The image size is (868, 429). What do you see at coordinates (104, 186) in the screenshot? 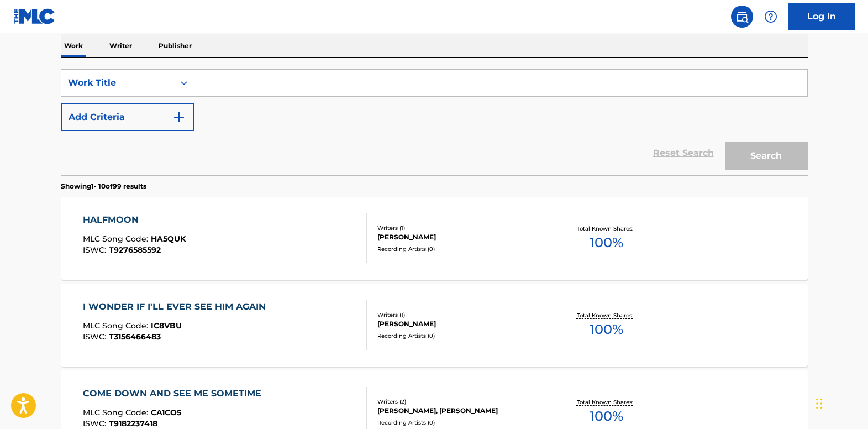
I see `p: Showing 1 - 10 of 99 results` at bounding box center [104, 186].